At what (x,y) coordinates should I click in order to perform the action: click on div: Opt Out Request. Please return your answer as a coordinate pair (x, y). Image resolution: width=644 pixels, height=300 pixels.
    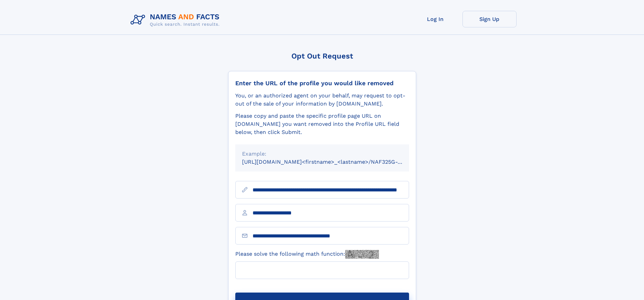
    Looking at the image, I should click on (322, 56).